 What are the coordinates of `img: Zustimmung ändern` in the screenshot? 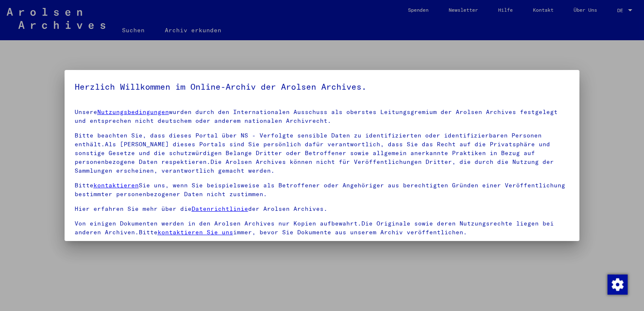 It's located at (618, 285).